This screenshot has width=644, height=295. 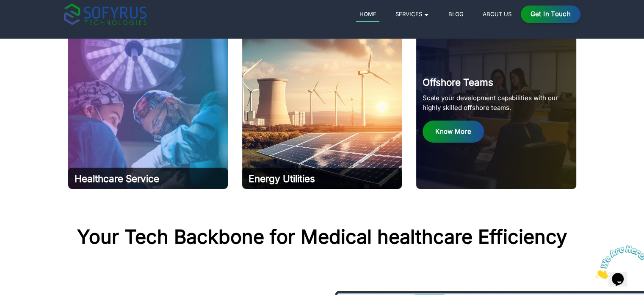 I want to click on a: Get in Touch, so click(x=551, y=14).